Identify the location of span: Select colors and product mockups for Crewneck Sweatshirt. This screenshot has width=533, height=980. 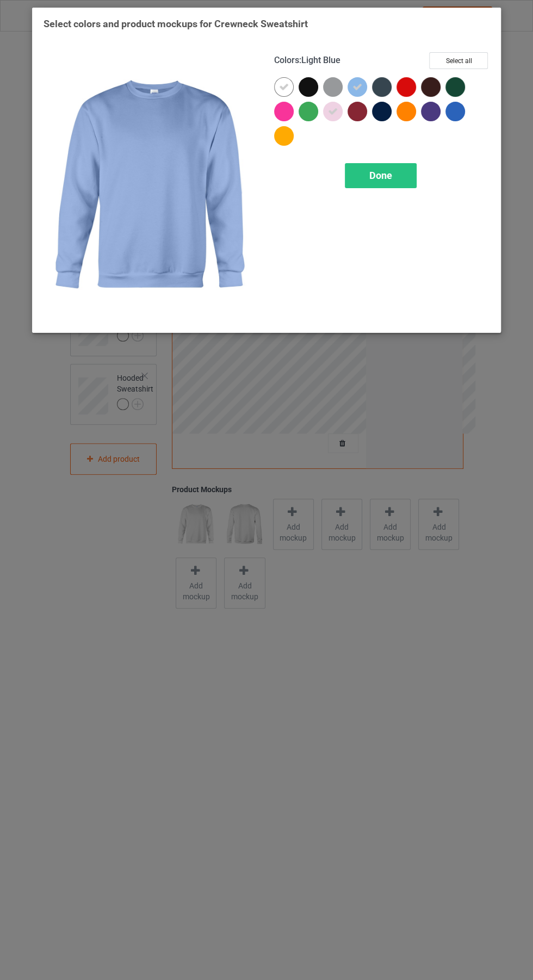
(176, 24).